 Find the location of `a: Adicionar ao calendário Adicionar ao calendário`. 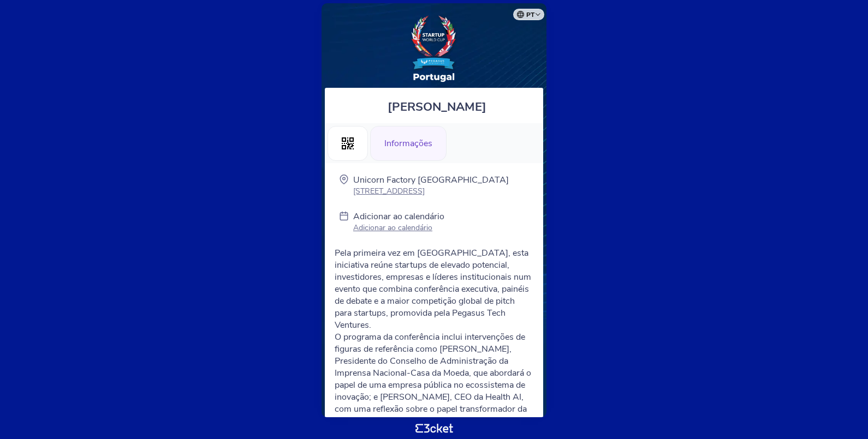

a: Adicionar ao calendário Adicionar ao calendário is located at coordinates (398, 222).